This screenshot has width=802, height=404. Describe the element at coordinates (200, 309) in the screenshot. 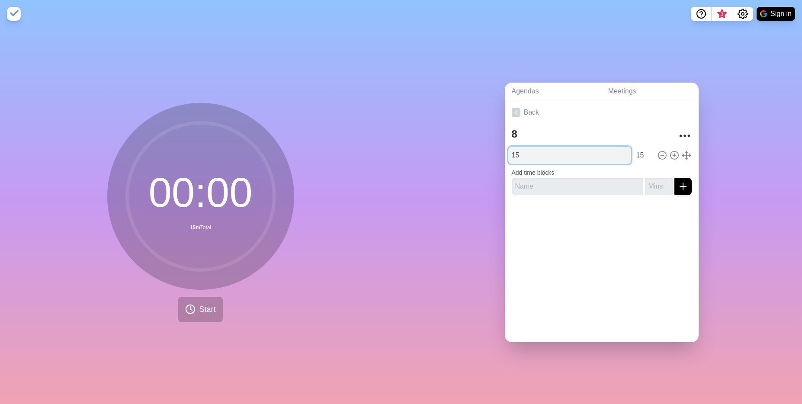

I see `button: Start` at that location.